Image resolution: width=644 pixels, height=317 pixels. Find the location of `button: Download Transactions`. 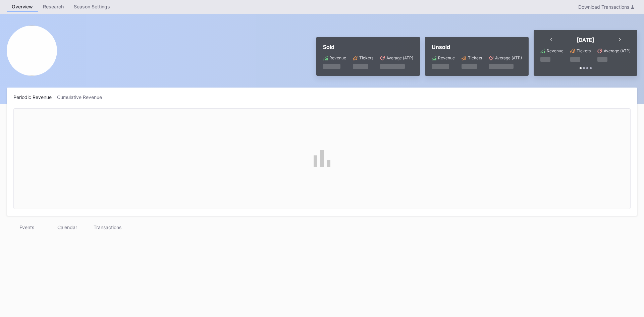

button: Download Transactions is located at coordinates (606, 7).